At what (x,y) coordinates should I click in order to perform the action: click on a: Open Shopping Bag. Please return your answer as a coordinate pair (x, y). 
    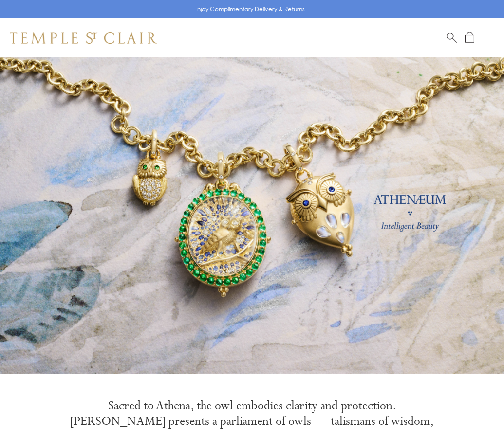
    Looking at the image, I should click on (469, 38).